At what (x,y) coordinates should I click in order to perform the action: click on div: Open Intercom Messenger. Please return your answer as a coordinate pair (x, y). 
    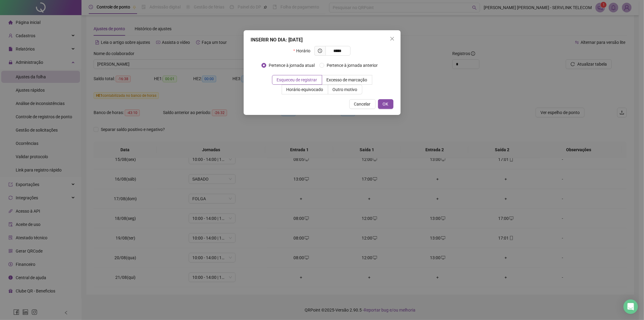
    Looking at the image, I should click on (630, 306).